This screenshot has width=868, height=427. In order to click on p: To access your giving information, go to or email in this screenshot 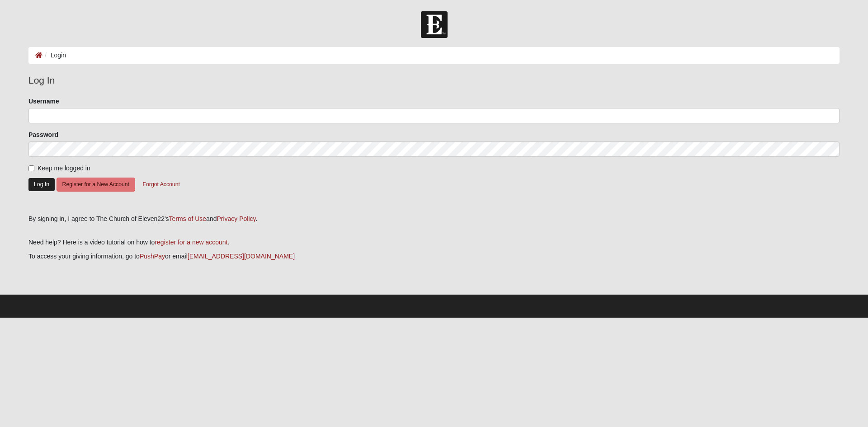, I will do `click(434, 256)`.